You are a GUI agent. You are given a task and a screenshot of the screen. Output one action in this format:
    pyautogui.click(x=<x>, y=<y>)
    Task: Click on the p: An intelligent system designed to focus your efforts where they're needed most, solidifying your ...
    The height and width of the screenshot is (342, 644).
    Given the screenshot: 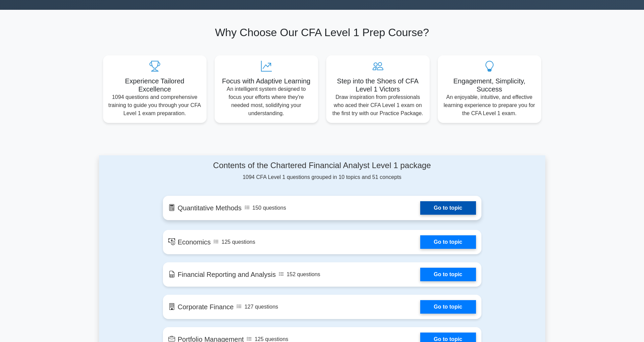 What is the action you would take?
    pyautogui.click(x=266, y=101)
    